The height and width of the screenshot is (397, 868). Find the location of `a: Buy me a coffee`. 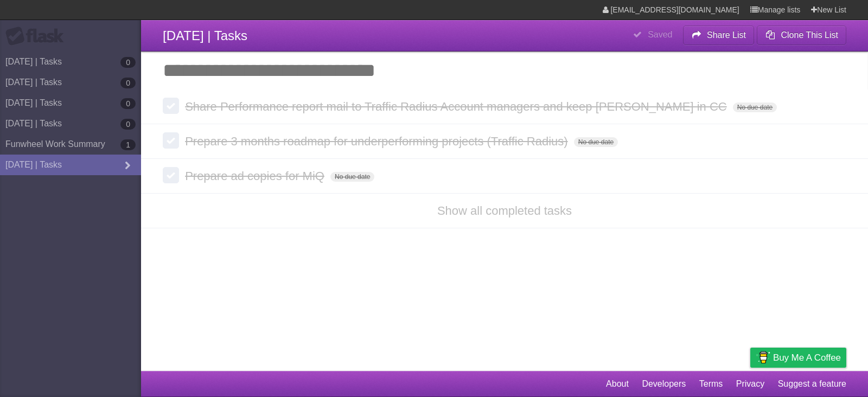

a: Buy me a coffee is located at coordinates (798, 357).